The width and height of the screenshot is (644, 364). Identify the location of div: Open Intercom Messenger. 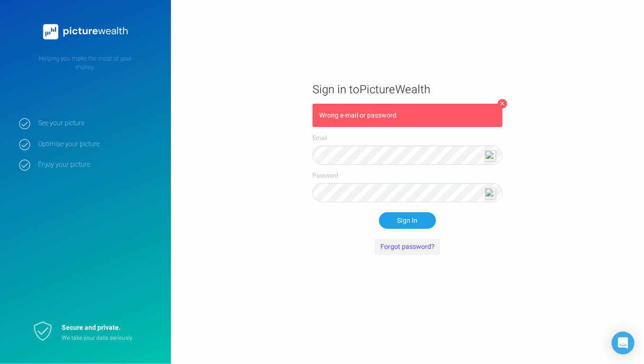
(624, 343).